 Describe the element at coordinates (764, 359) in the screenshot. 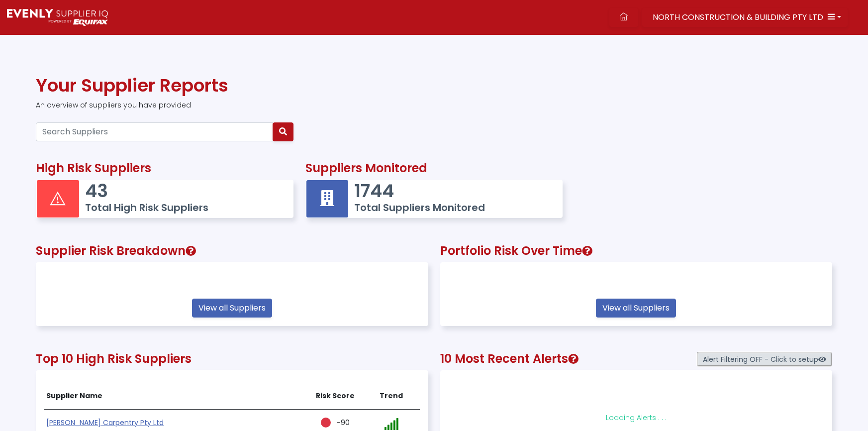

I see `span: Alert Filtering OFF - Click to setup` at that location.